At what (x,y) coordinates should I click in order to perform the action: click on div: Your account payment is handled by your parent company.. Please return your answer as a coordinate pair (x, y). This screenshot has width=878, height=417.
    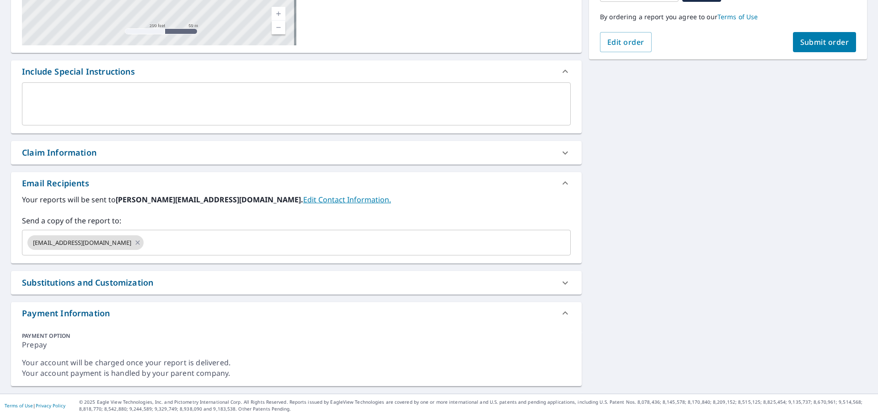
    Looking at the image, I should click on (296, 373).